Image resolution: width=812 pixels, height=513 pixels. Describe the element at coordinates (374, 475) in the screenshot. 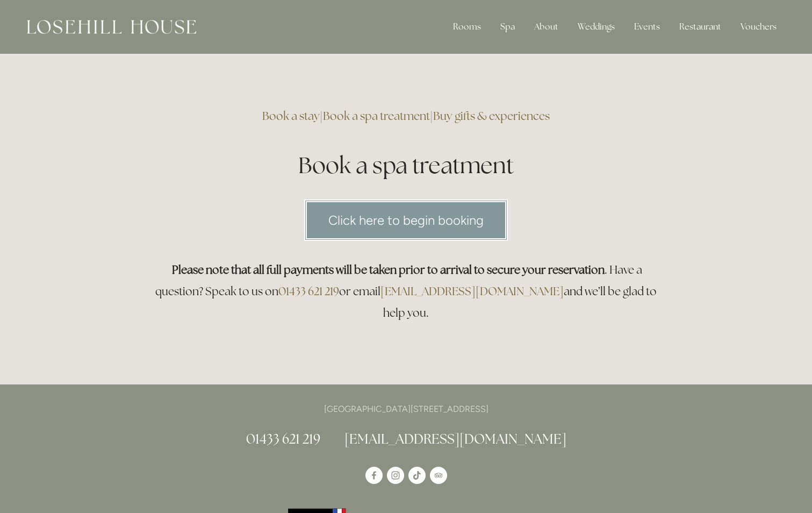

I see `a: Losehill House Hotel & Spa` at that location.